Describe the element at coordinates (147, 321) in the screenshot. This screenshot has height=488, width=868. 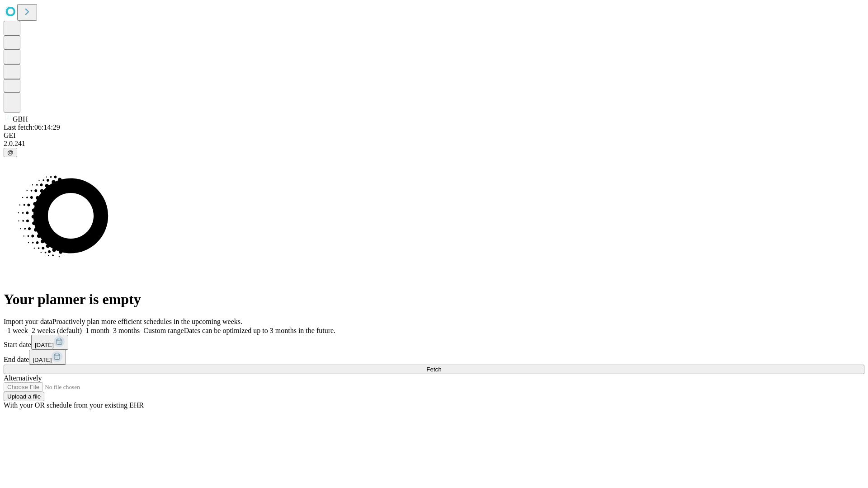
I see `span: Proactively plan more efficient schedules in the upcoming weeks.` at that location.